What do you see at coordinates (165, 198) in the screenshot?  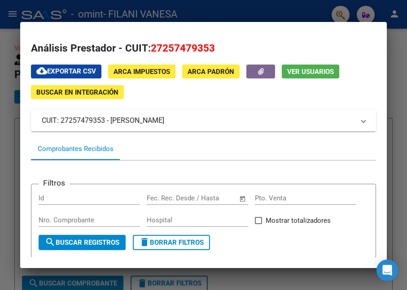 I see `input: Fecha inicio` at bounding box center [165, 198].